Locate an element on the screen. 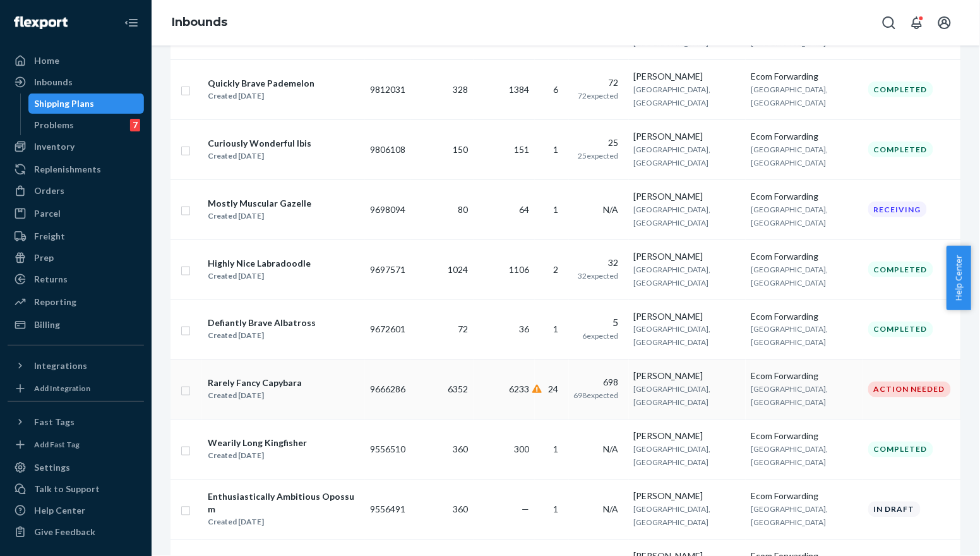 This screenshot has height=556, width=980. span: 25 expected is located at coordinates (599, 155).